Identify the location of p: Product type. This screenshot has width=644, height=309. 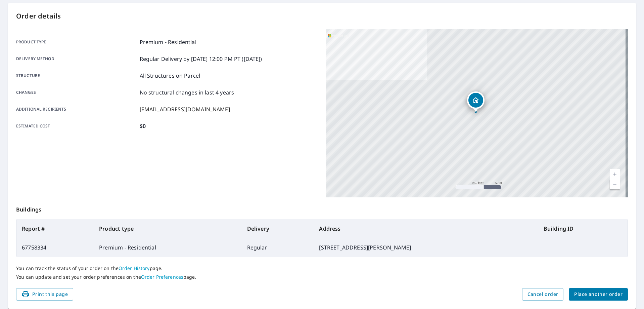
(77, 42).